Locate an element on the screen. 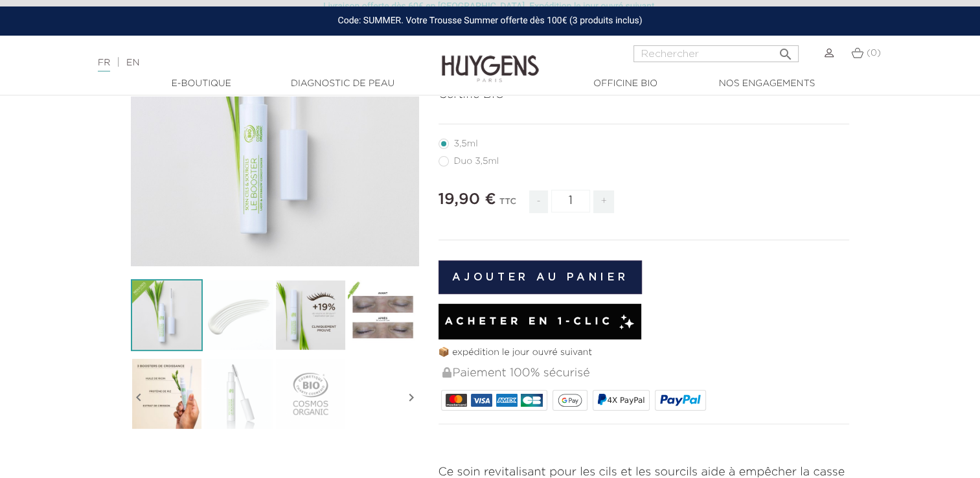 The height and width of the screenshot is (478, 980). div: TTC is located at coordinates (508, 205).